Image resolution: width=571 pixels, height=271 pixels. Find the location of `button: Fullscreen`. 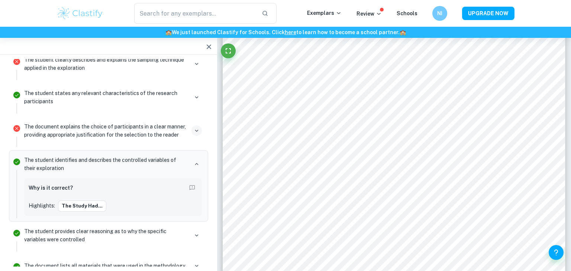

button: Fullscreen is located at coordinates (228, 51).